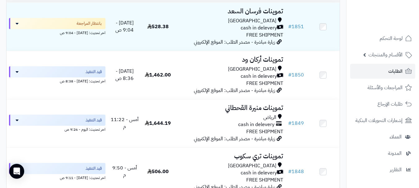  I want to click on a: #1849, so click(296, 123).